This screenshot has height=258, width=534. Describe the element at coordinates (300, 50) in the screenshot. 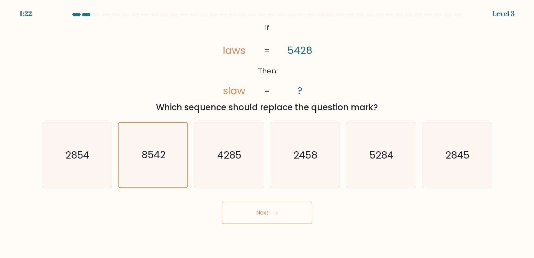

I see `tspan: 5428` at that location.